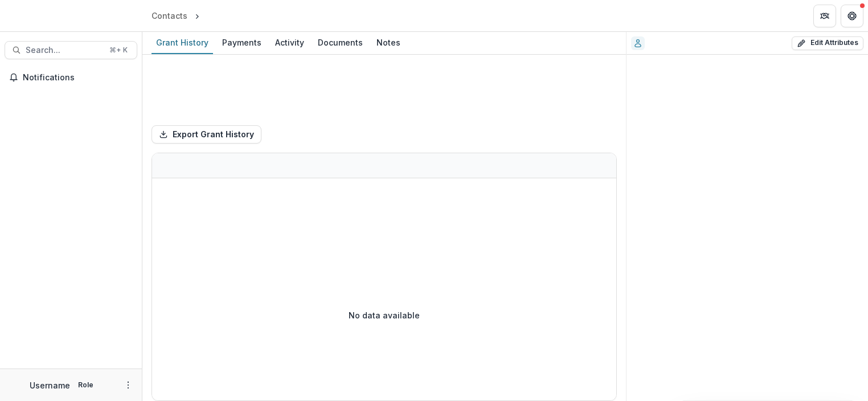 This screenshot has height=401, width=868. Describe the element at coordinates (389, 42) in the screenshot. I see `div: Notes` at that location.